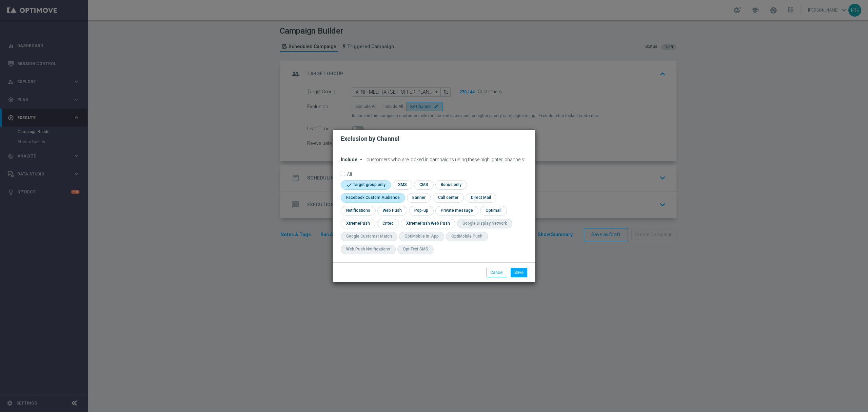 The image size is (868, 412). I want to click on div: OptiMobile Push, so click(467, 236).